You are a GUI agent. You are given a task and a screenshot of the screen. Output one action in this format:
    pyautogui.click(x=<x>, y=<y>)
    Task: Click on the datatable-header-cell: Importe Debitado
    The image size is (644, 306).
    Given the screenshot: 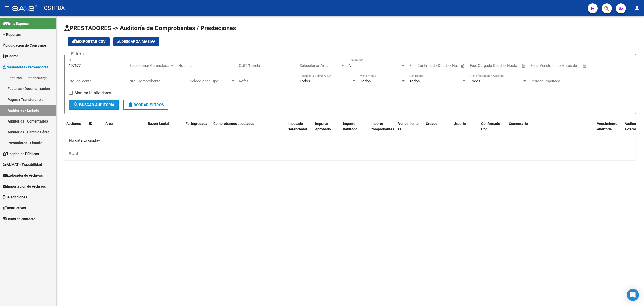 What is the action you would take?
    pyautogui.click(x=355, y=129)
    